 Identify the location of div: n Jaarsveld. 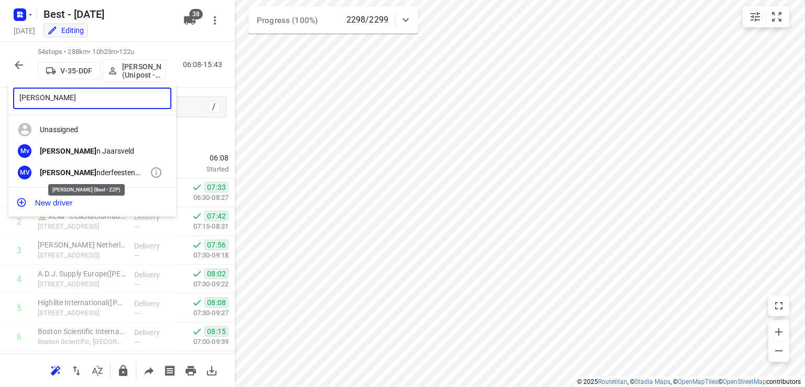
(95, 151).